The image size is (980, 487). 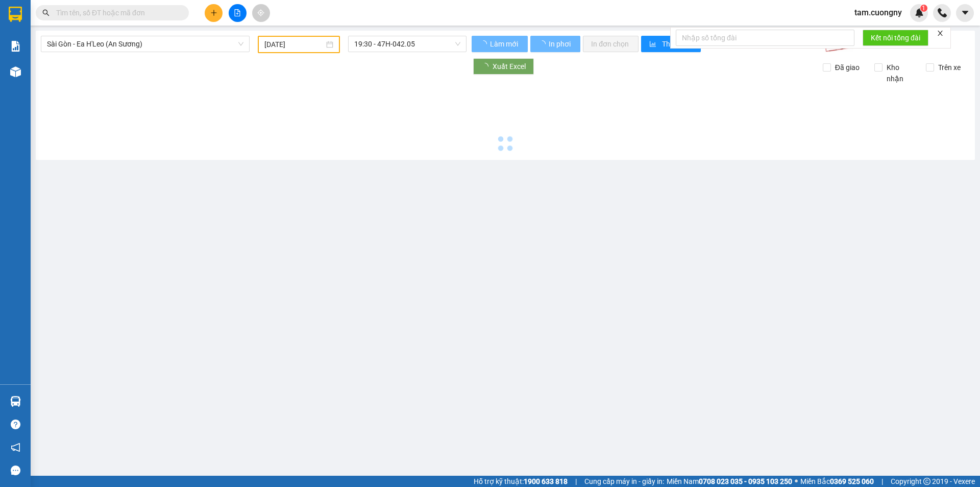 What do you see at coordinates (237, 13) in the screenshot?
I see `span: file-add` at bounding box center [237, 13].